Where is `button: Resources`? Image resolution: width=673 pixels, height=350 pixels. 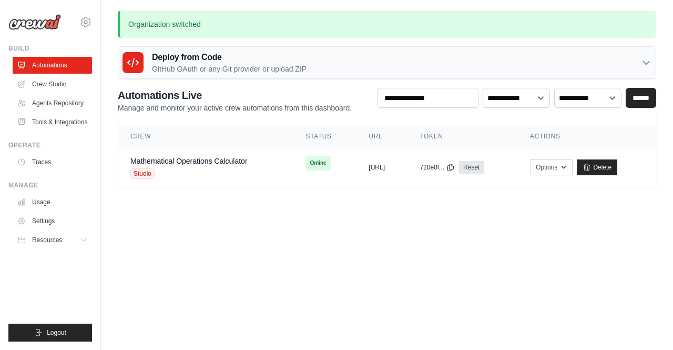
button: Resources is located at coordinates (52, 240).